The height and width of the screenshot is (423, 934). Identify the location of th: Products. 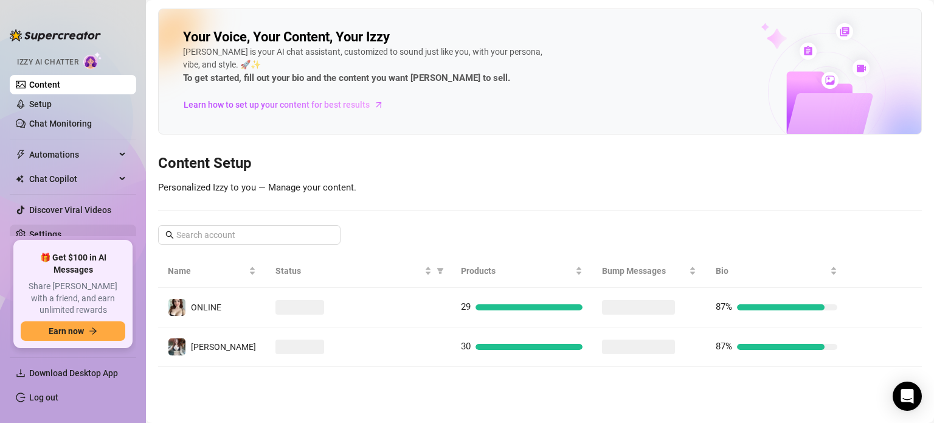
(522, 271).